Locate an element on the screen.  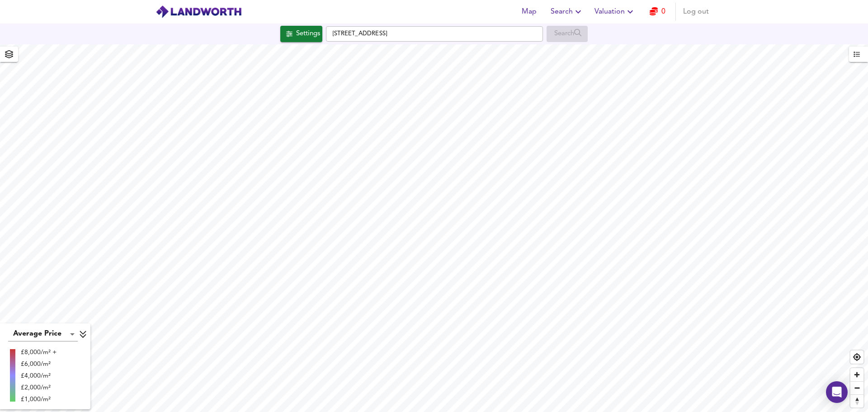
button: Search is located at coordinates (567, 12).